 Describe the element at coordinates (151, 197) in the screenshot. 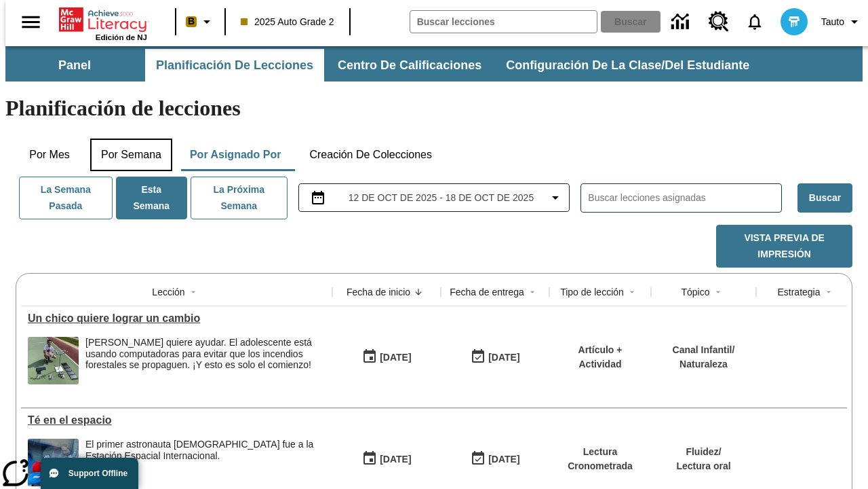

I see `button: Esta semana` at that location.